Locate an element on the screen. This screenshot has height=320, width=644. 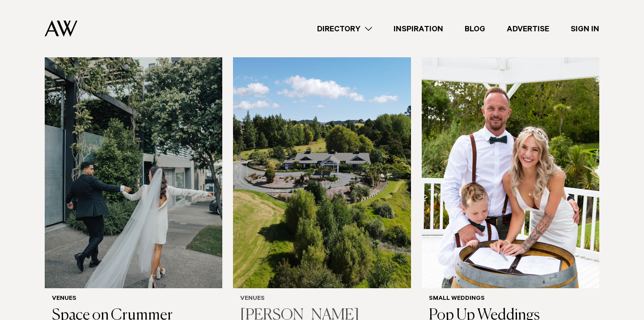
a: Directory is located at coordinates (345, 29).